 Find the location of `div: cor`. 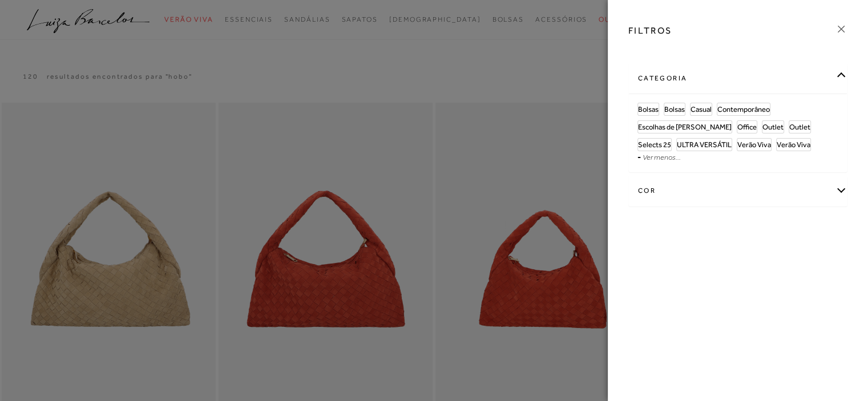

div: cor is located at coordinates (738, 191).